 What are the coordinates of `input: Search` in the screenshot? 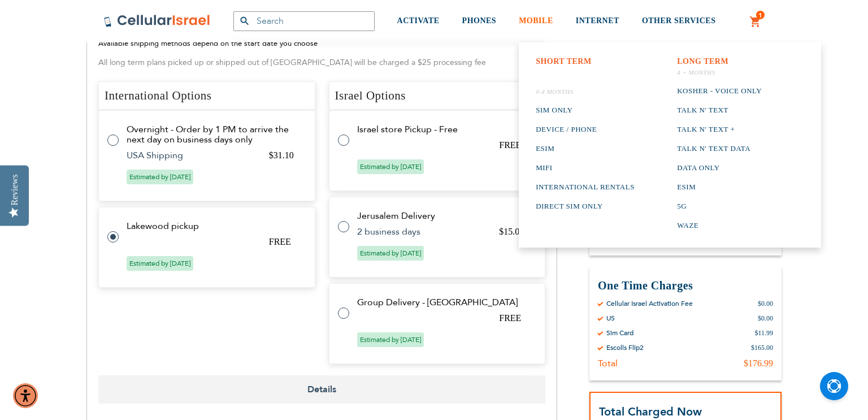 It's located at (304, 21).